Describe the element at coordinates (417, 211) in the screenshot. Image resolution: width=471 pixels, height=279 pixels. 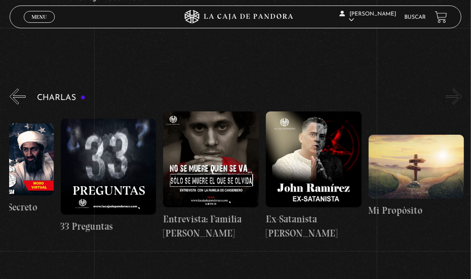
I see `h4: Mi Propósito` at that location.